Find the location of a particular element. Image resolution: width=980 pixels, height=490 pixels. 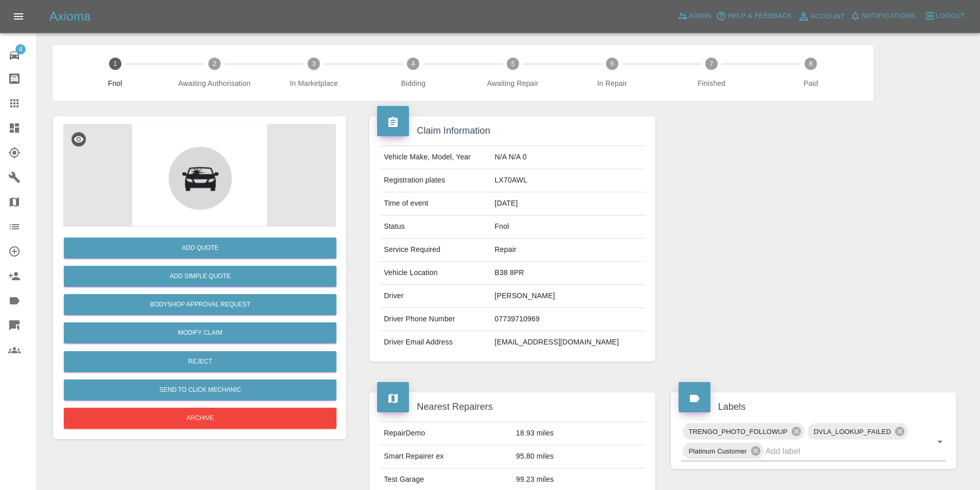

span: Admin is located at coordinates (700, 16).